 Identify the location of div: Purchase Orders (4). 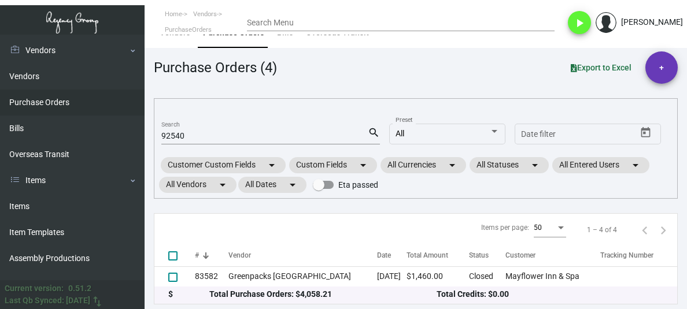
(215, 68).